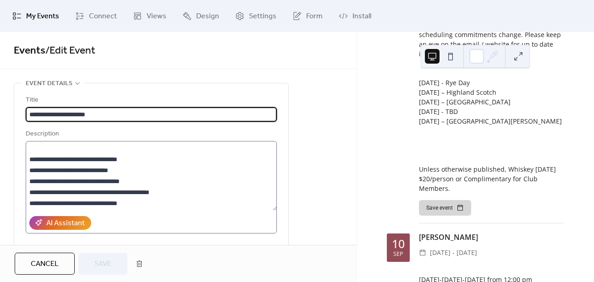  Describe the element at coordinates (44, 264) in the screenshot. I see `button: Cancel` at that location.